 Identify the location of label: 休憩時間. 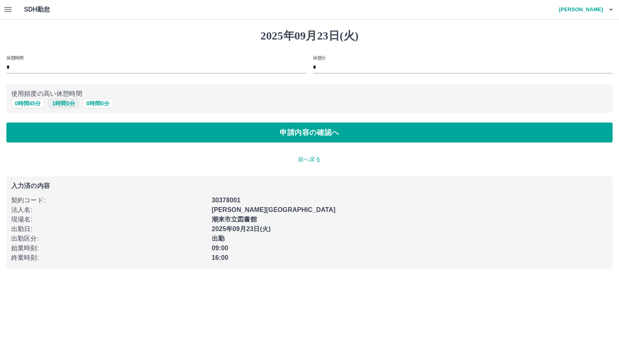
(15, 58).